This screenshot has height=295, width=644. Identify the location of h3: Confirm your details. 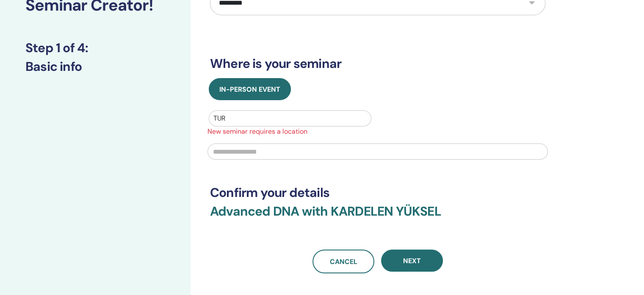
(378, 193).